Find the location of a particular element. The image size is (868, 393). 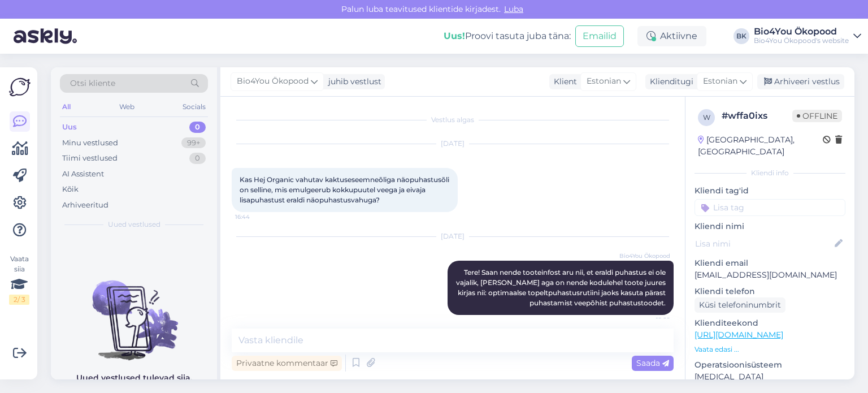

div: Bio4You Ökopood is located at coordinates (801, 31).